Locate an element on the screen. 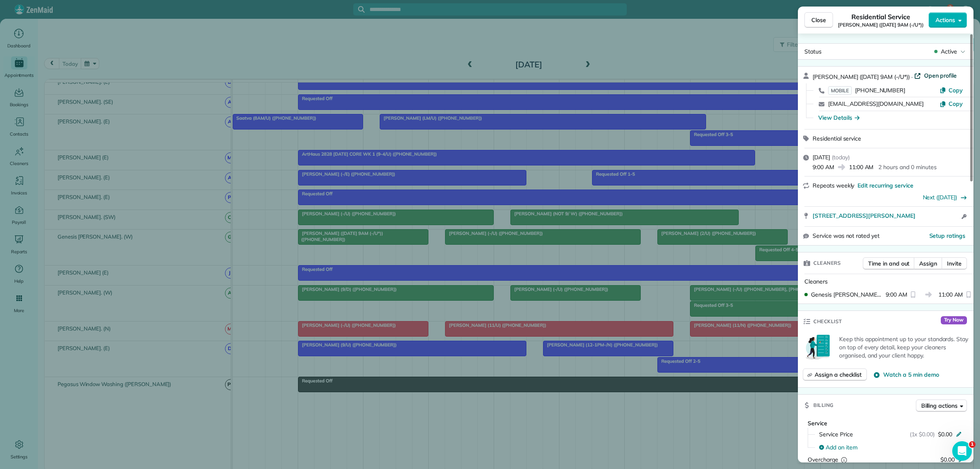  span: Try Now is located at coordinates (955, 320).